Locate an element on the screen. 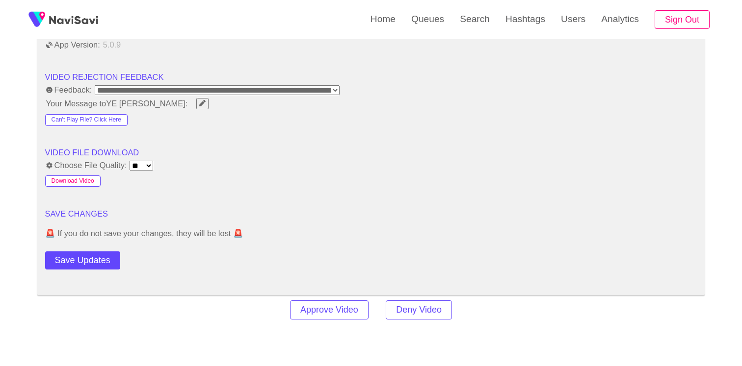 This screenshot has width=742, height=366. li: VIDEO FILE DOWNLOAD is located at coordinates (371, 153).